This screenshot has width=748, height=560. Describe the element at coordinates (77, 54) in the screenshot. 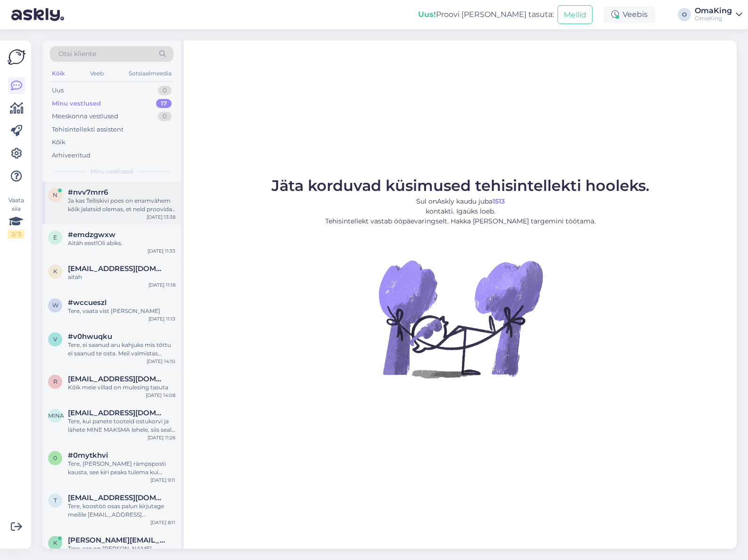

I see `font: Otsi kliente` at that location.